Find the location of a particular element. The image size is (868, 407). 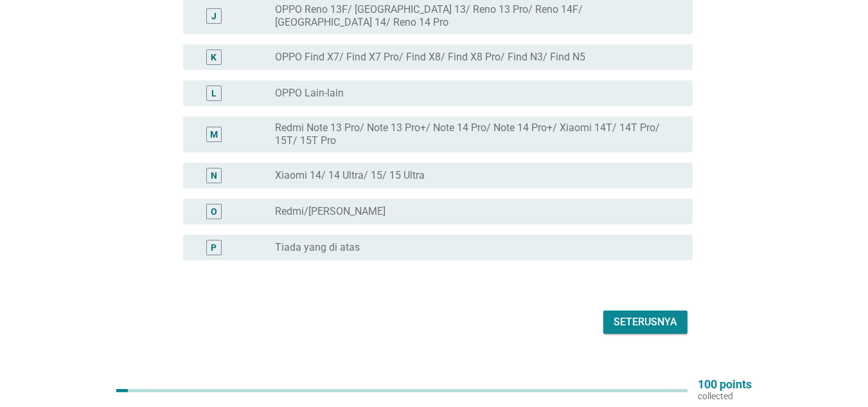

div: O is located at coordinates (214, 211).